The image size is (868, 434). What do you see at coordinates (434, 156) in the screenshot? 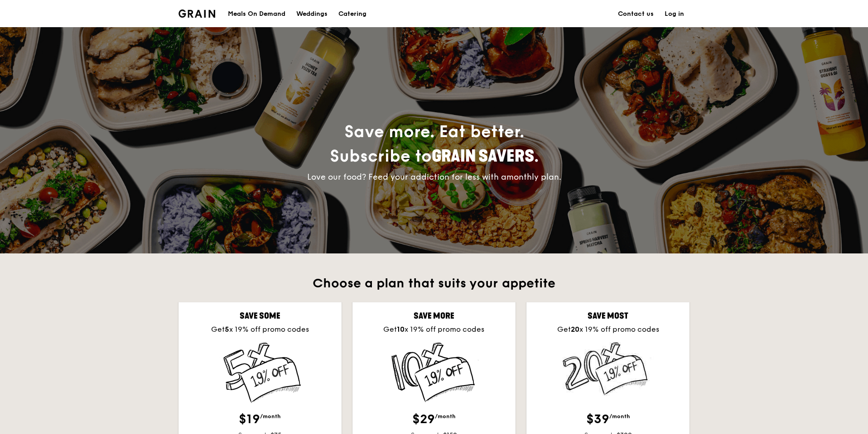
I see `span: Subscribe to .` at bounding box center [434, 156].